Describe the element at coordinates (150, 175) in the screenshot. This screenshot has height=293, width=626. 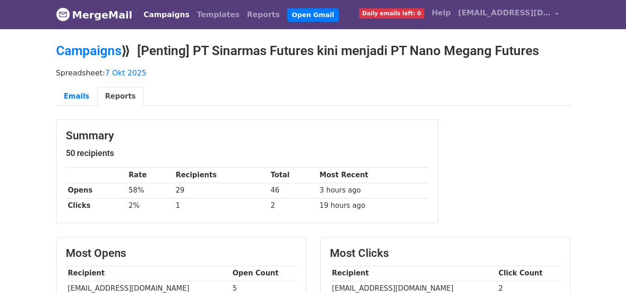
I see `th: Rate` at that location.